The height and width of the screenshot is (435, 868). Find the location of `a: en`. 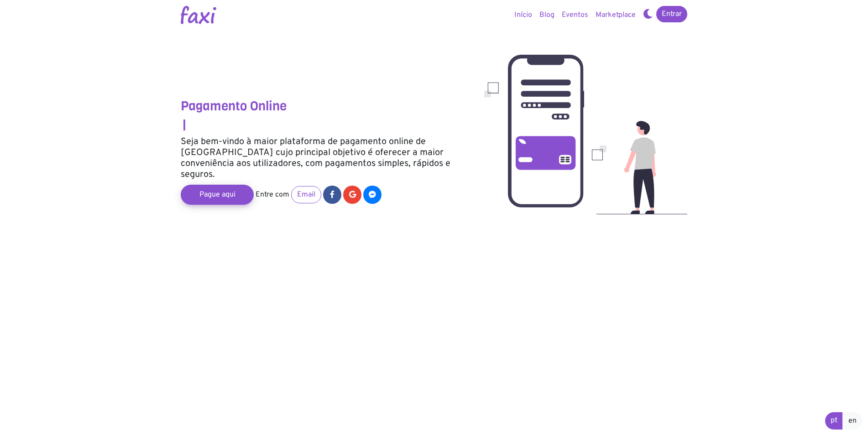

a: en is located at coordinates (853, 421).